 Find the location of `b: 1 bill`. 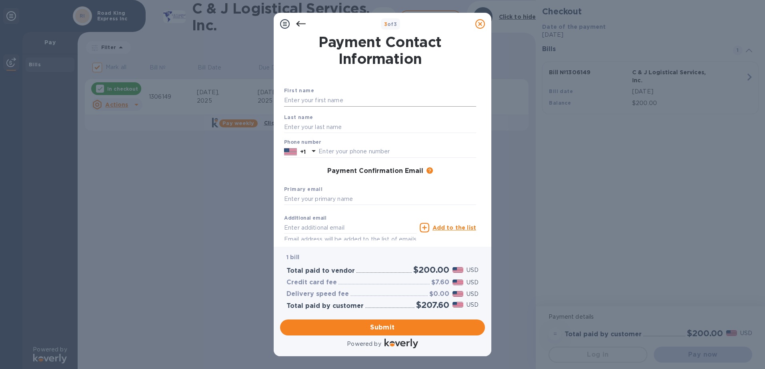

b: 1 bill is located at coordinates (293, 257).